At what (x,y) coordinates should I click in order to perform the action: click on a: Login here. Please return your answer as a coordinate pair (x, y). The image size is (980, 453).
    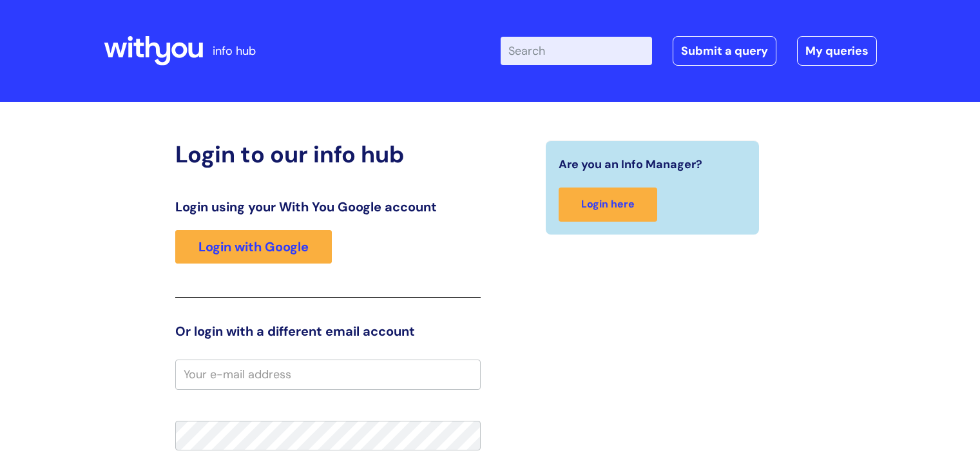
    Looking at the image, I should click on (608, 204).